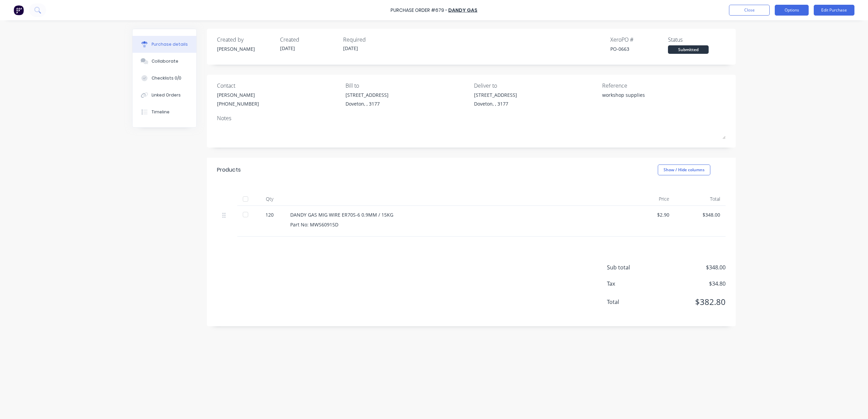  Describe the element at coordinates (691, 284) in the screenshot. I see `span: $34.80` at that location.